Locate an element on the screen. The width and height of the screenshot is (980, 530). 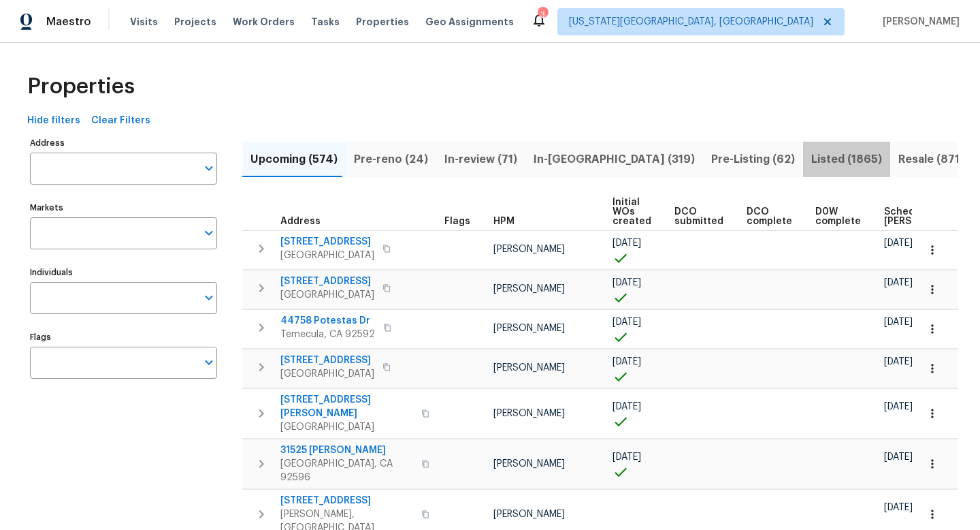
span: DCO submitted is located at coordinates (700, 217).